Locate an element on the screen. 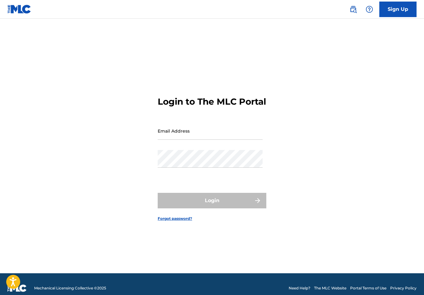 The width and height of the screenshot is (424, 295). img: MLC Logo is located at coordinates (19, 9).